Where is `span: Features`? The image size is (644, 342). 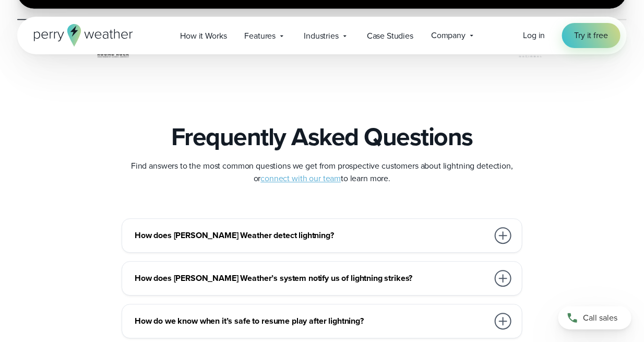 span: Features is located at coordinates (261, 36).